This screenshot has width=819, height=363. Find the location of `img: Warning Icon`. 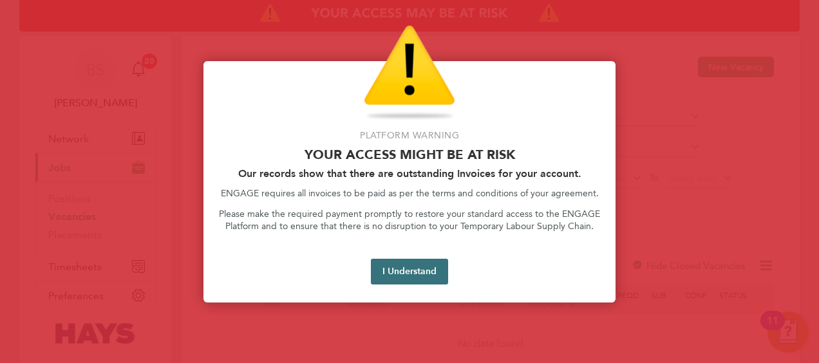

img: Warning Icon is located at coordinates (409, 73).